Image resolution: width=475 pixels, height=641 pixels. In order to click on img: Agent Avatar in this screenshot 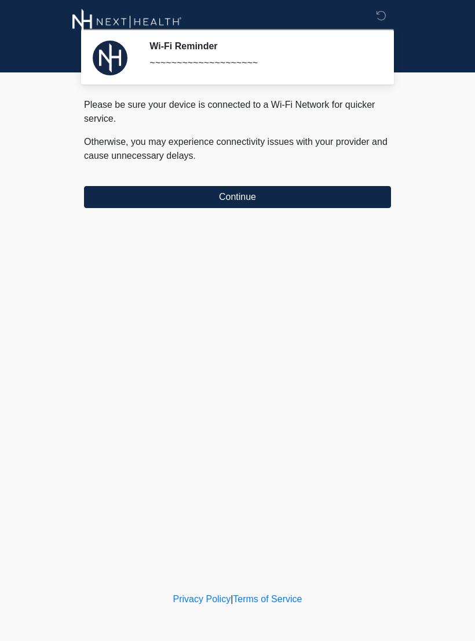, I will do `click(110, 58)`.